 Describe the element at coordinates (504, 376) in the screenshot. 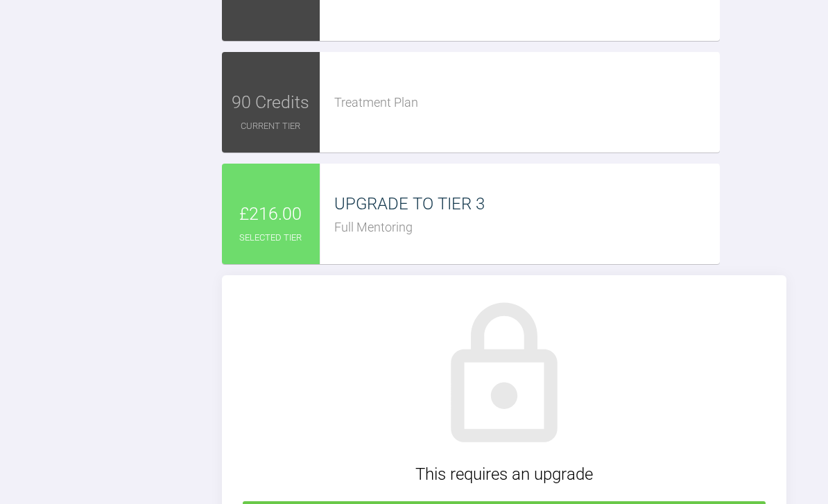

I see `img: lock.6dc949b6.svg` at that location.